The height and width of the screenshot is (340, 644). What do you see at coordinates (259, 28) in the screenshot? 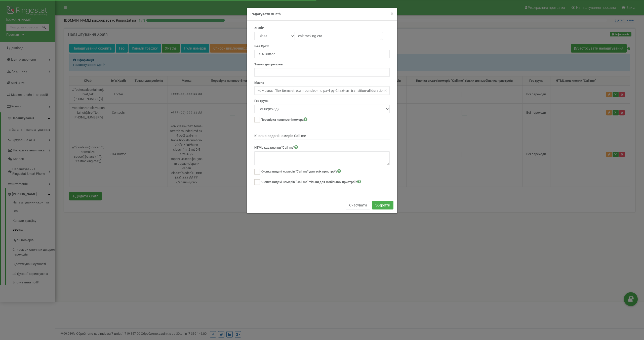
I see `label: XPath*` at bounding box center [259, 28].